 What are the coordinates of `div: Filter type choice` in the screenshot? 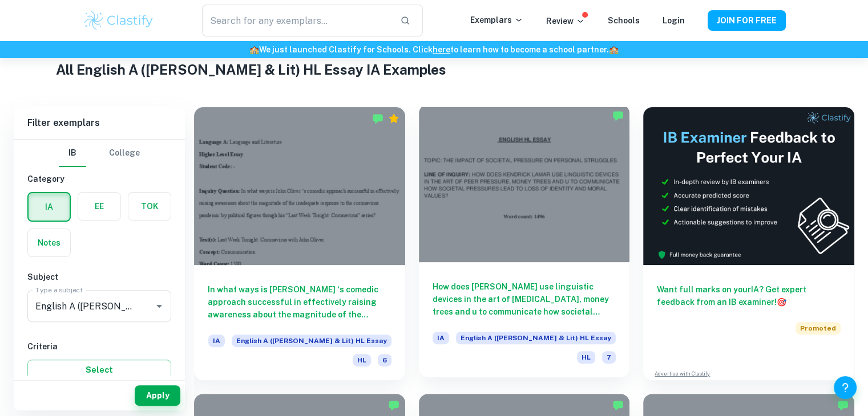 It's located at (99, 153).